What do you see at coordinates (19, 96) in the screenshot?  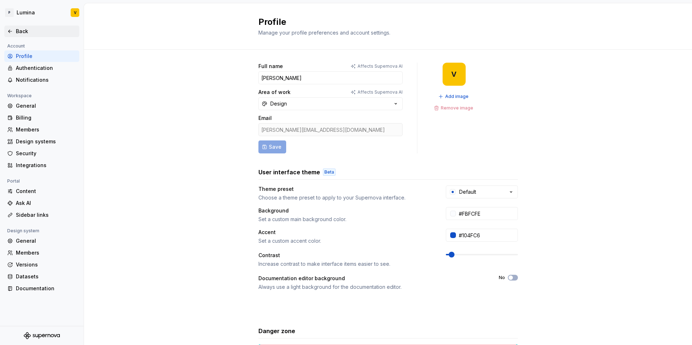 I see `div: Workspace` at bounding box center [19, 96].